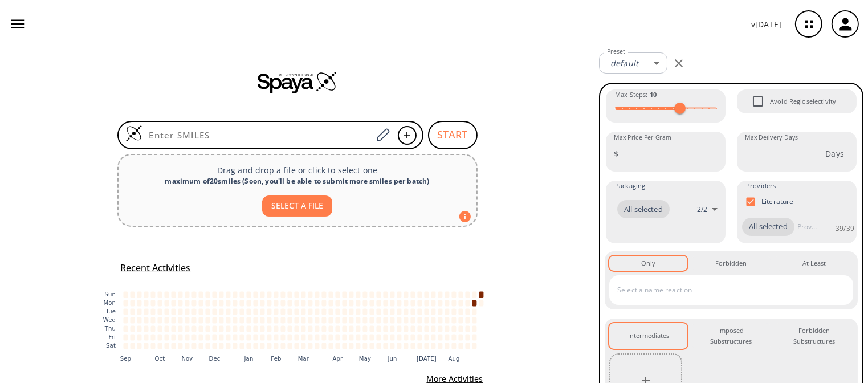 This screenshot has height=383, width=868. What do you see at coordinates (845, 228) in the screenshot?
I see `p: 39 / 39` at bounding box center [845, 228].